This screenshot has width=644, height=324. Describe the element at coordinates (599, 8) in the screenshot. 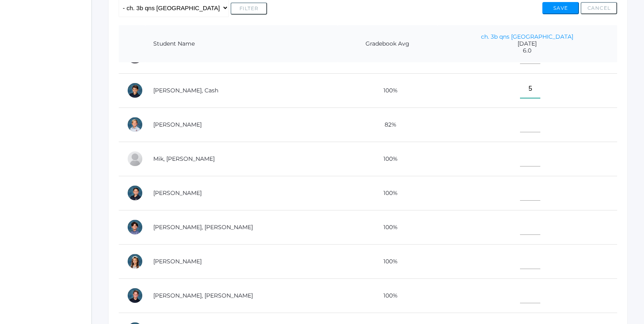

I see `button: Cancel` at that location.